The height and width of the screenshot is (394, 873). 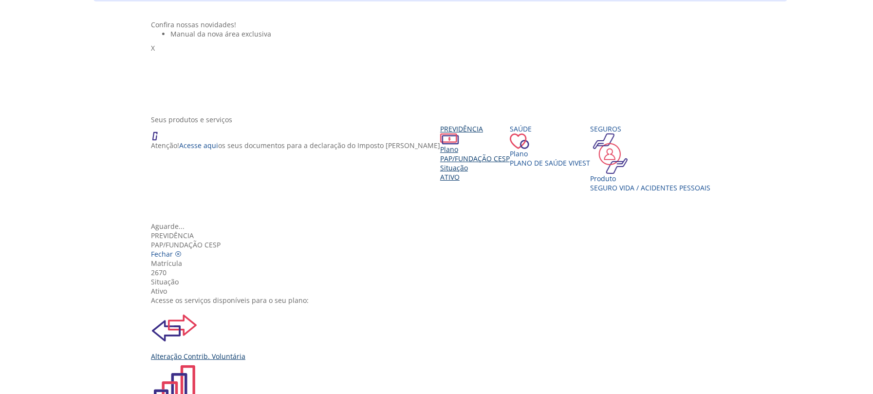 What do you see at coordinates (440, 119) in the screenshot?
I see `div: Seus produtos e serviços` at bounding box center [440, 119].